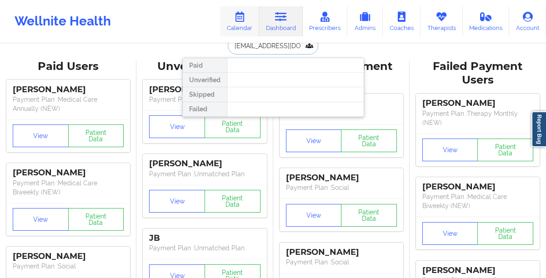 This screenshot has width=546, height=278. What do you see at coordinates (365, 21) in the screenshot?
I see `a: Admins` at bounding box center [365, 21].